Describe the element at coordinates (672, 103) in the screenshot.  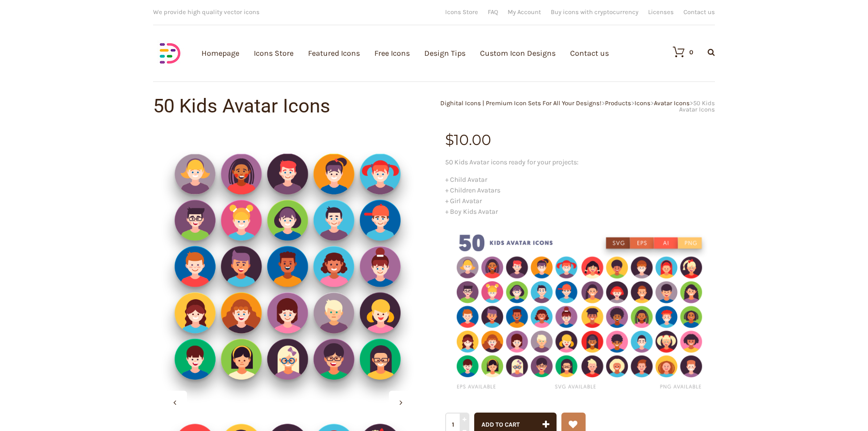
I see `a: Avatar Icons` at that location.